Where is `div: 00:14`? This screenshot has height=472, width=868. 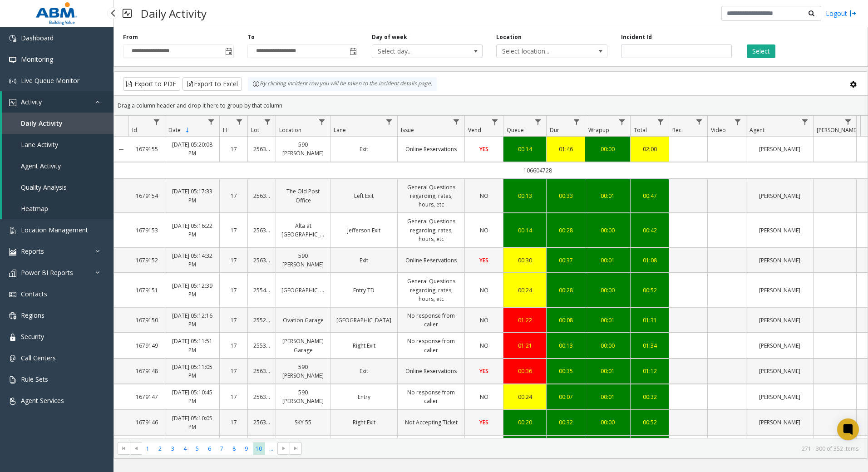 div: 00:14 is located at coordinates (525, 230).